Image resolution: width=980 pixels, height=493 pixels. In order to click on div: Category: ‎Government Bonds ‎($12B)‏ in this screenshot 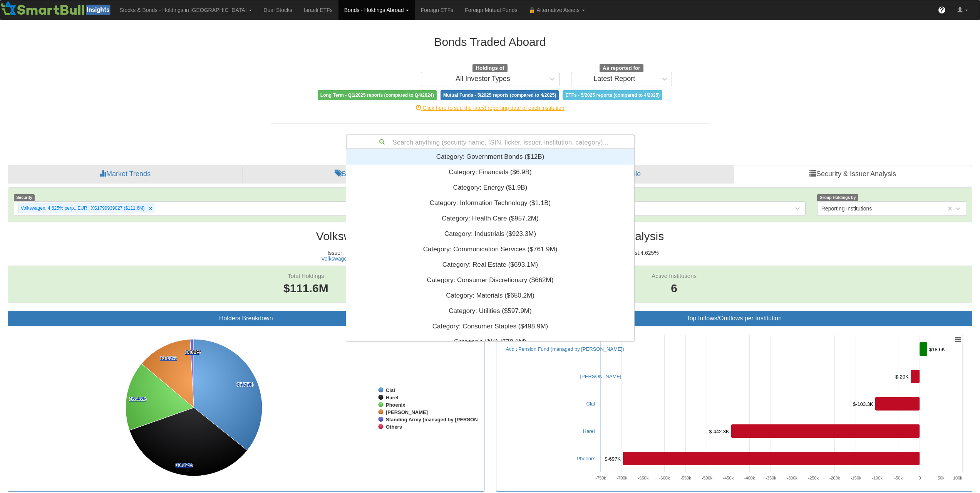, I will do `click(490, 157)`.